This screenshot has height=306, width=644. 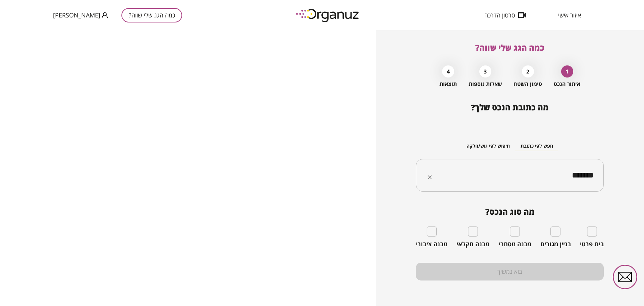 I want to click on button: כמה הגג שלי שווה?, so click(x=152, y=15).